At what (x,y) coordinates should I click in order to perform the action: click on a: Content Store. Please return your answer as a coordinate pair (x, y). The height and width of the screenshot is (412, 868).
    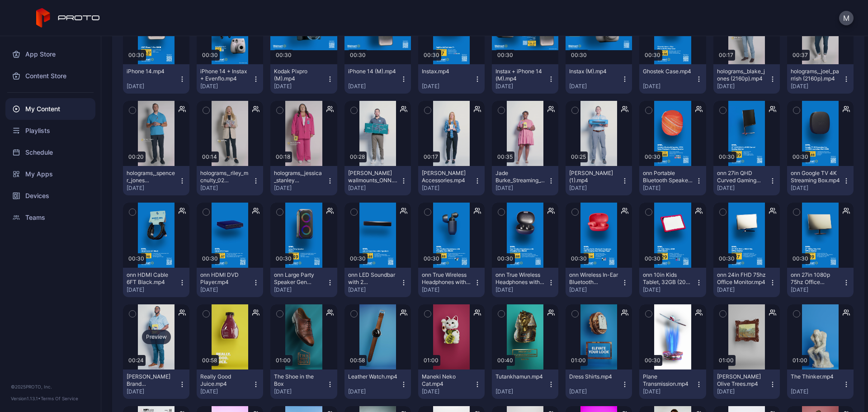
    Looking at the image, I should click on (50, 76).